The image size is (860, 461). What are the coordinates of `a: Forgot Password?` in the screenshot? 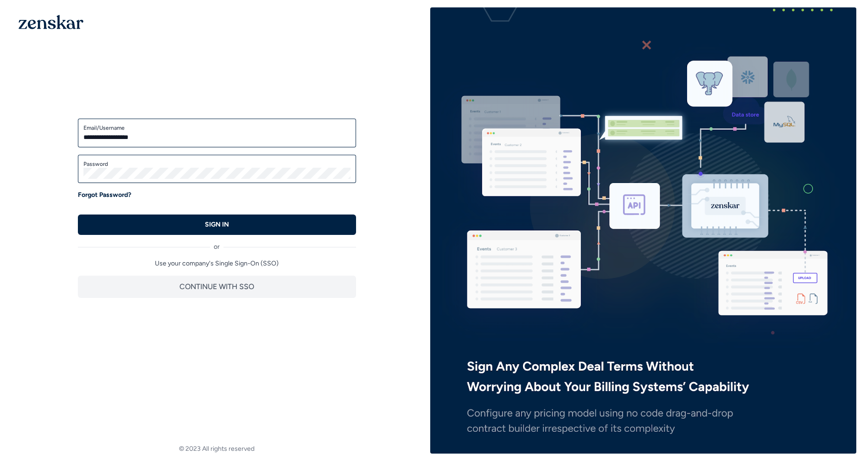 It's located at (104, 195).